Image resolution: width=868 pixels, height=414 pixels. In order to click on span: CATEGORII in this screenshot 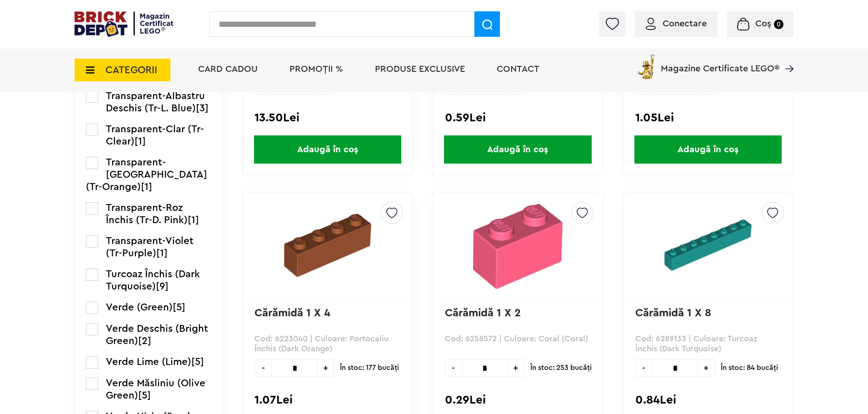, I will do `click(132, 70)`.